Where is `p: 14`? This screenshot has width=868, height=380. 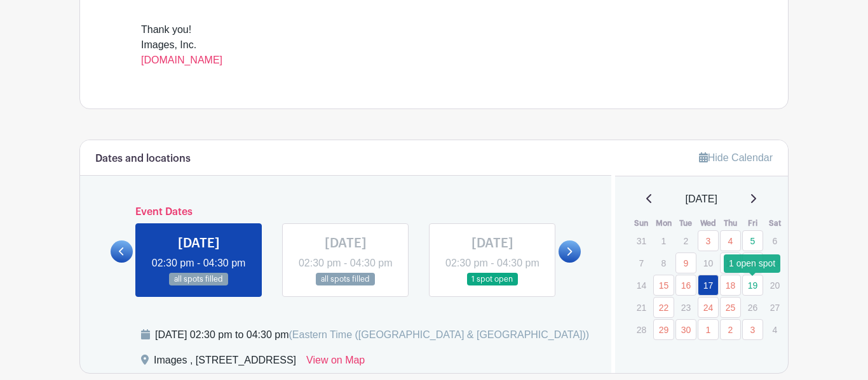 p: 14 is located at coordinates (641, 285).